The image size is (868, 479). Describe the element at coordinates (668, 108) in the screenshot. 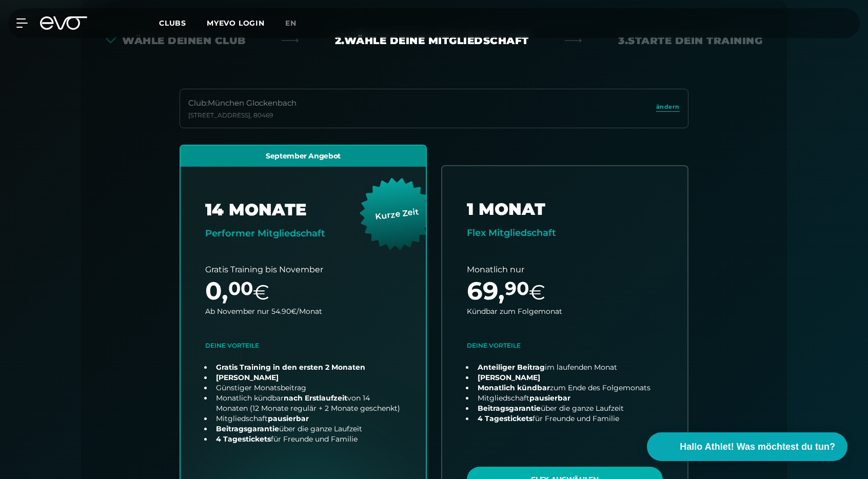

I see `a: ändern` at that location.